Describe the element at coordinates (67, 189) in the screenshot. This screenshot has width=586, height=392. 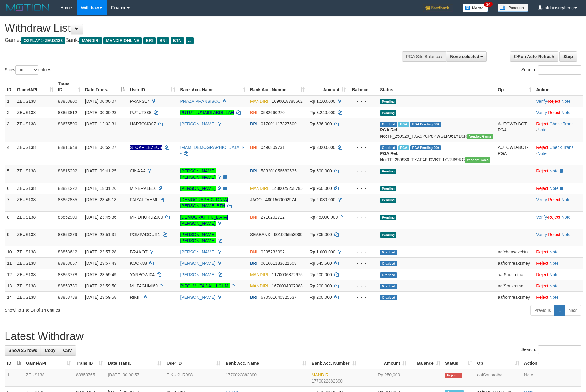
I see `span: 88834222` at that location.